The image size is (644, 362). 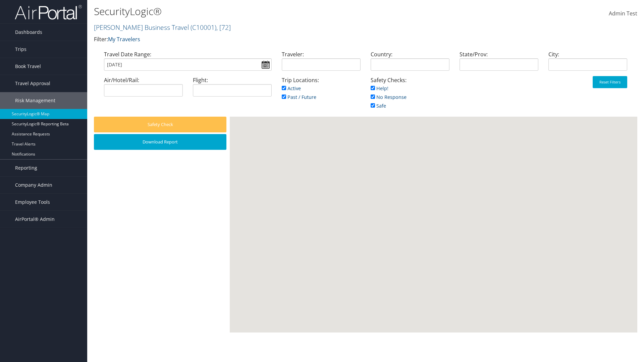 What do you see at coordinates (321, 63) in the screenshot?
I see `div: Traveler:` at bounding box center [321, 63].